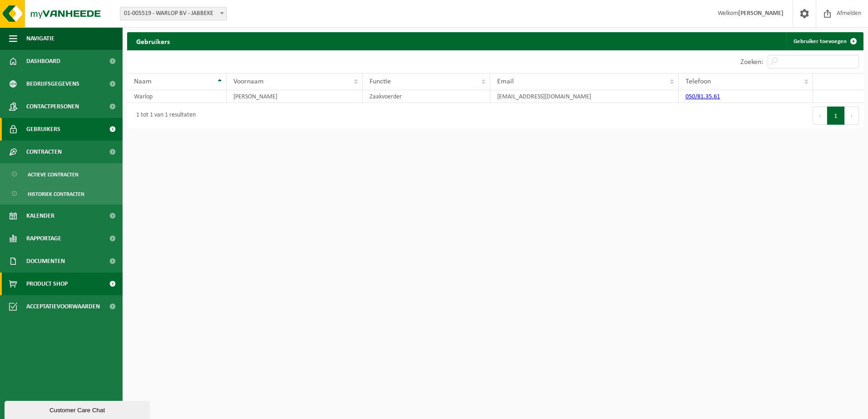 The height and width of the screenshot is (419, 868). What do you see at coordinates (43, 129) in the screenshot?
I see `span: Gebruikers` at bounding box center [43, 129].